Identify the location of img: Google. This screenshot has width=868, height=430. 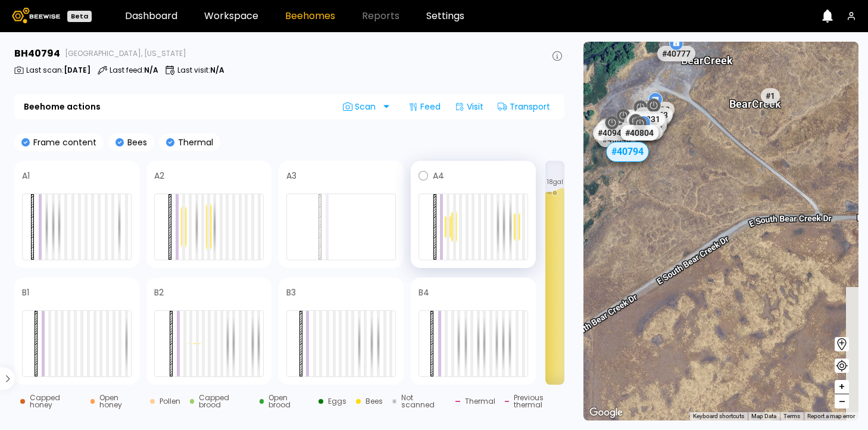
(606, 413).